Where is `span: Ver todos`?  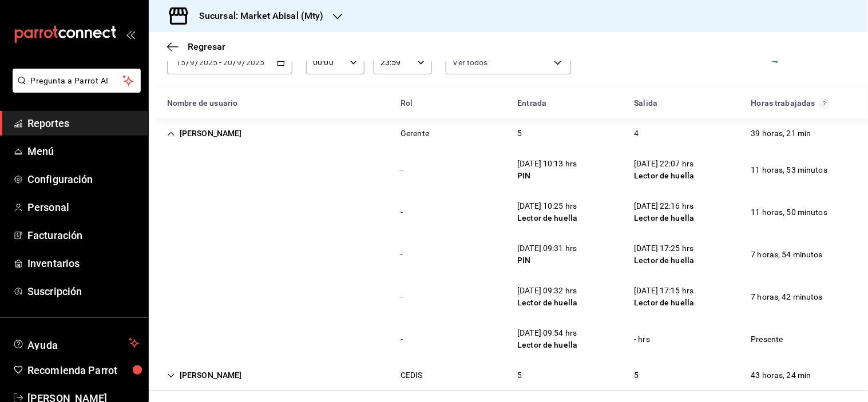
span: Ver todos is located at coordinates (470, 62).